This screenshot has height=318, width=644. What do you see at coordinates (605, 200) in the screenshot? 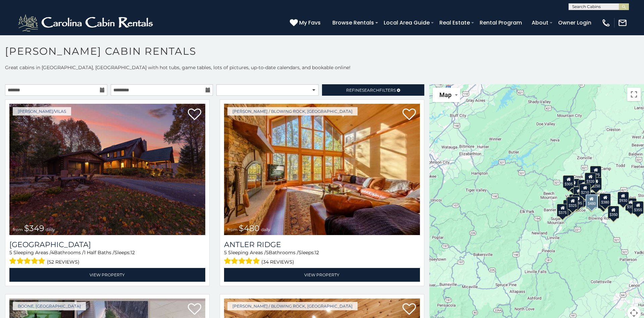
I see `div: $380` at bounding box center [605, 200].